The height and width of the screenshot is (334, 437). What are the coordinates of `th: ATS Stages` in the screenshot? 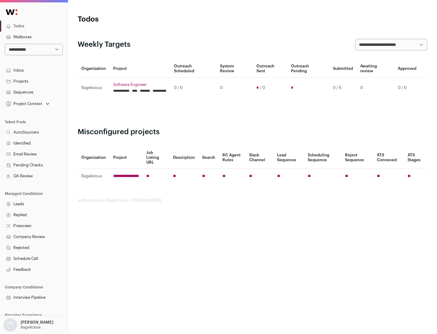 It's located at (416, 158).